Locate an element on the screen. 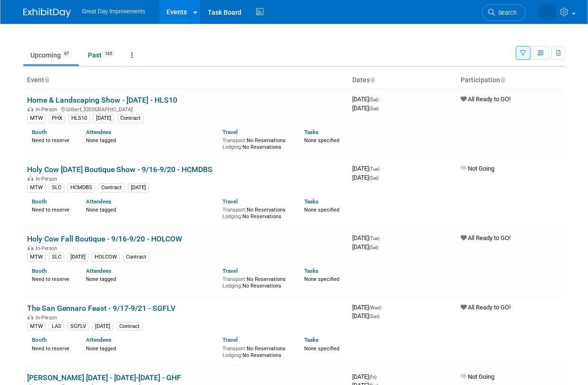 The image size is (588, 385). img: ExhibitDay is located at coordinates (47, 13).